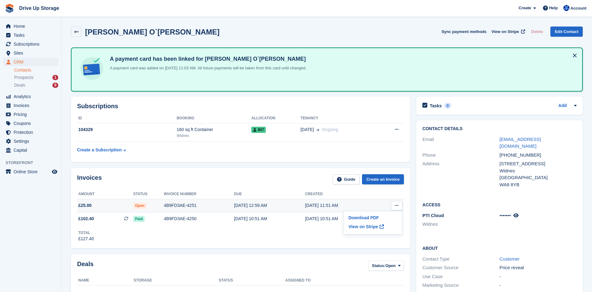 Image resolution: width=592 pixels, height=292 pixels. I want to click on div: Customer Source, so click(461, 268).